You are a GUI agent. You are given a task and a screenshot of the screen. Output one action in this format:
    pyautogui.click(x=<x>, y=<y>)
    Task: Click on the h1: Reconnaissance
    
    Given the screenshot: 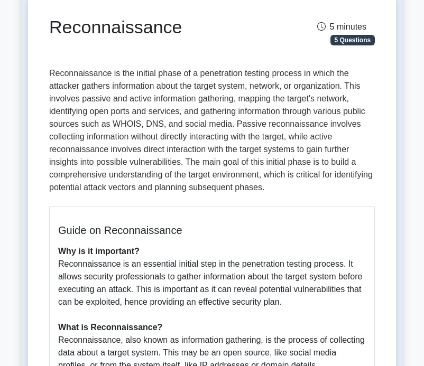 What is the action you would take?
    pyautogui.click(x=155, y=27)
    